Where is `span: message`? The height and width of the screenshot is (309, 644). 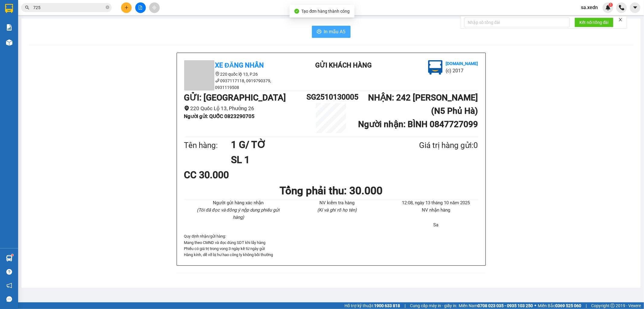 span: message is located at coordinates (9, 299).